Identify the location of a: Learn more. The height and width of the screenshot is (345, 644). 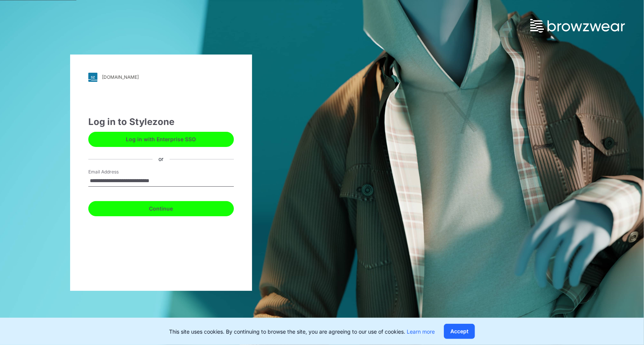
(421, 331).